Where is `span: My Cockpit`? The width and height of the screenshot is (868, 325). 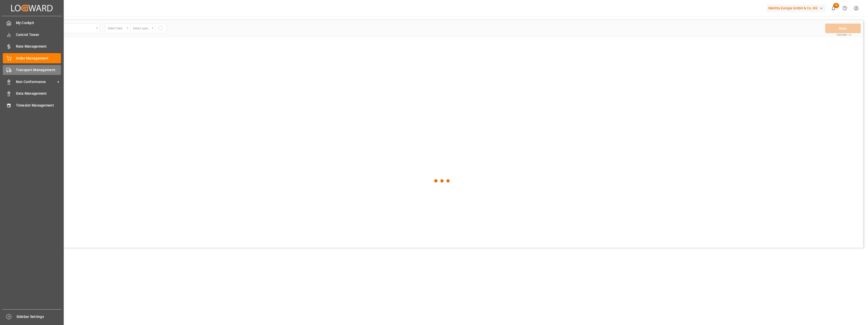 span: My Cockpit is located at coordinates (38, 22).